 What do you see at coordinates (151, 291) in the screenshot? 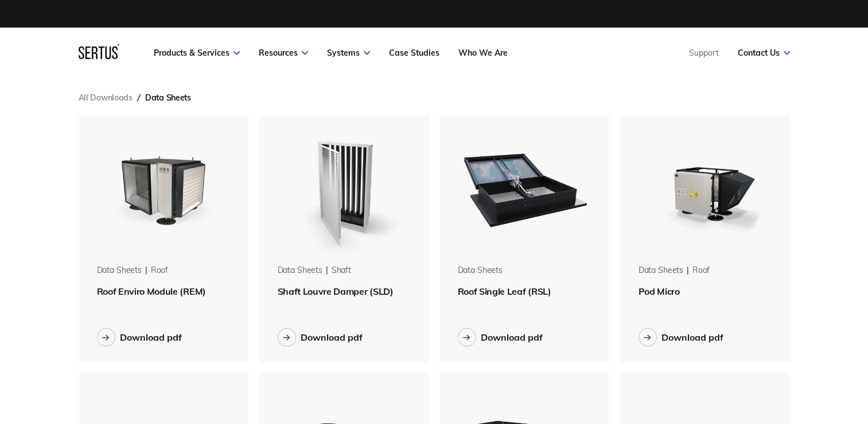
I see `span: Roof Enviro Module (REM)` at bounding box center [151, 291].